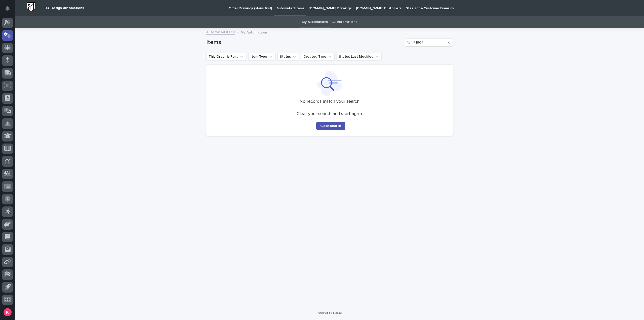 This screenshot has height=320, width=644. Describe the element at coordinates (262, 57) in the screenshot. I see `button: Item Type` at that location.